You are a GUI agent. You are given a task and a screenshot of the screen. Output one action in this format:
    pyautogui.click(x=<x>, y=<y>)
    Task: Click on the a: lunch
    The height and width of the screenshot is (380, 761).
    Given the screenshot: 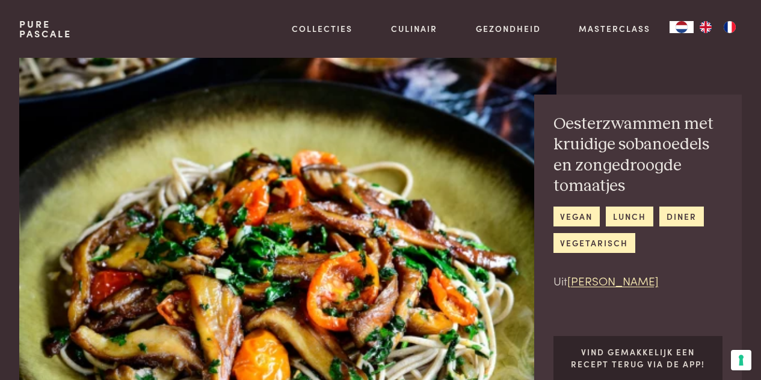 What is the action you would take?
    pyautogui.click(x=630, y=216)
    